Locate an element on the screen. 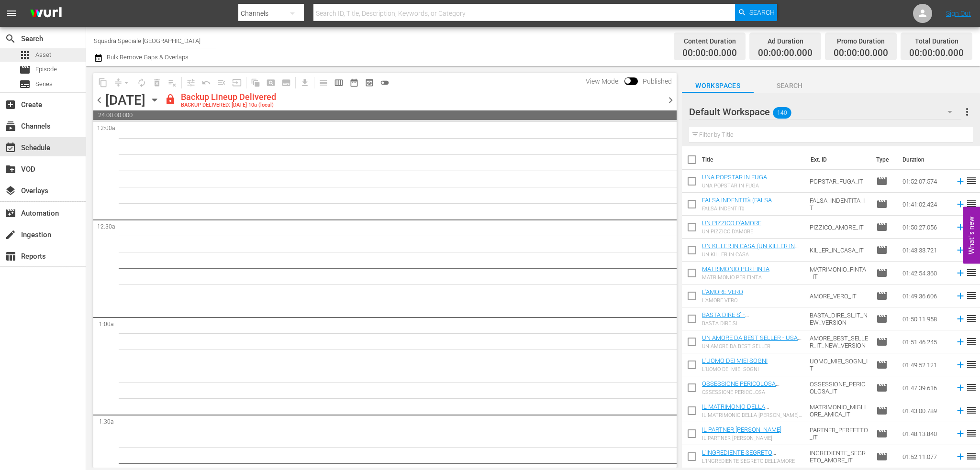  span: Customize Events is located at coordinates (189, 82).